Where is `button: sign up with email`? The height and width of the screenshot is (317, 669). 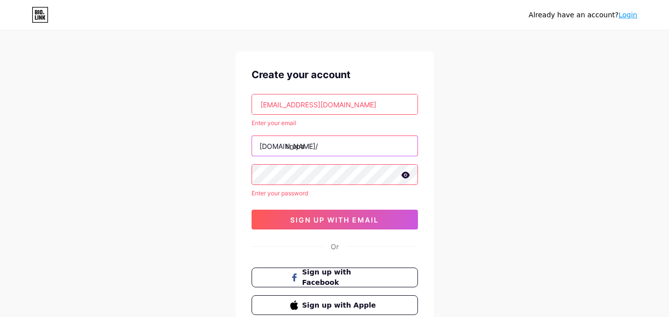
button: sign up with email is located at coordinates (335, 220).